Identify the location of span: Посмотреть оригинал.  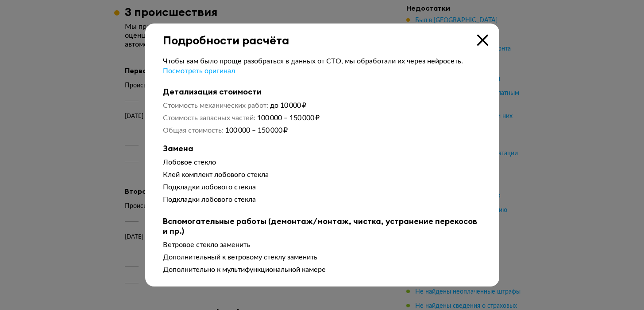
(199, 71).